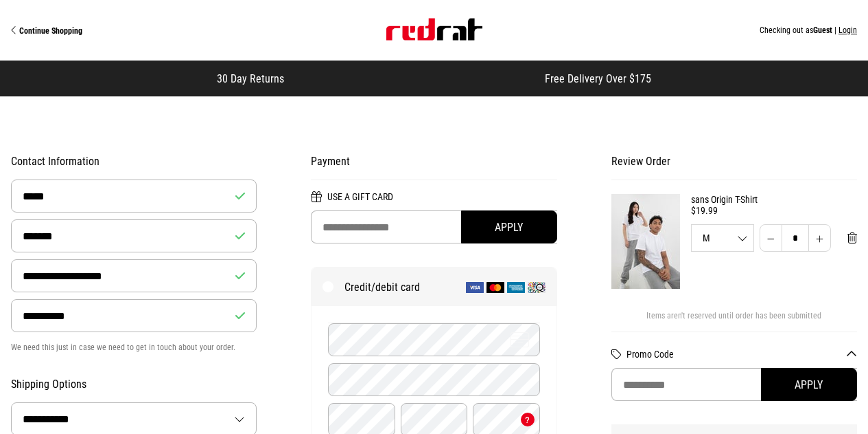  Describe the element at coordinates (734, 321) in the screenshot. I see `div: Items aren't reserved until order has been submitted` at that location.